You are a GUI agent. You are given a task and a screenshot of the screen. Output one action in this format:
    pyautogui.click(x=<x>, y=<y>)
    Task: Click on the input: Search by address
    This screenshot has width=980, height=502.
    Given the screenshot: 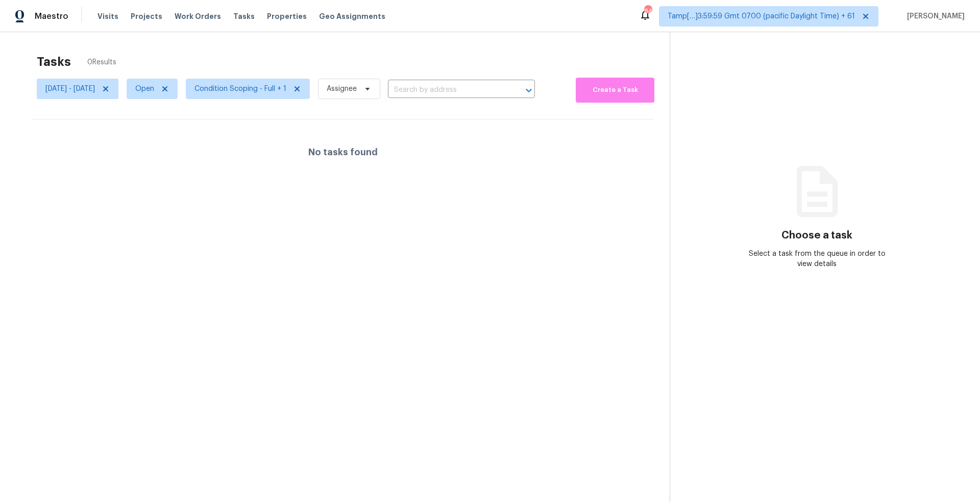 What is the action you would take?
    pyautogui.click(x=447, y=90)
    